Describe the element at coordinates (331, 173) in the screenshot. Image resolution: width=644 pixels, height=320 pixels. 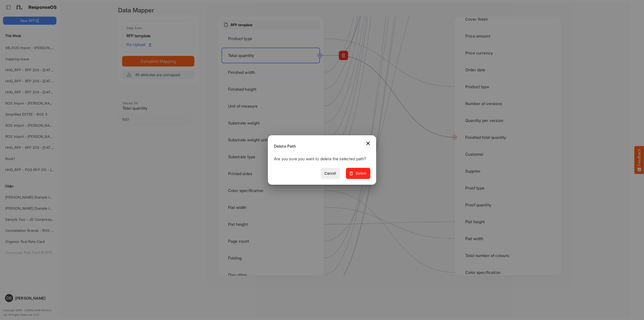
I see `span: Cancel` at that location.